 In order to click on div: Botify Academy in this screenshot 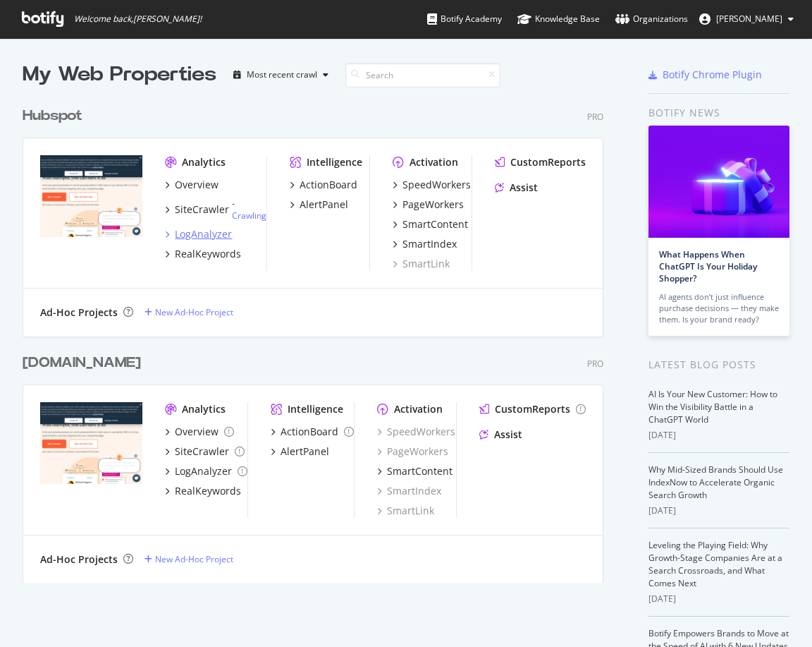, I will do `click(465, 19)`.